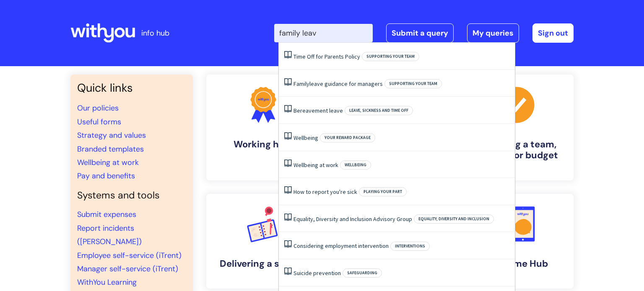  What do you see at coordinates (323, 33) in the screenshot?
I see `input: Search` at bounding box center [323, 33].